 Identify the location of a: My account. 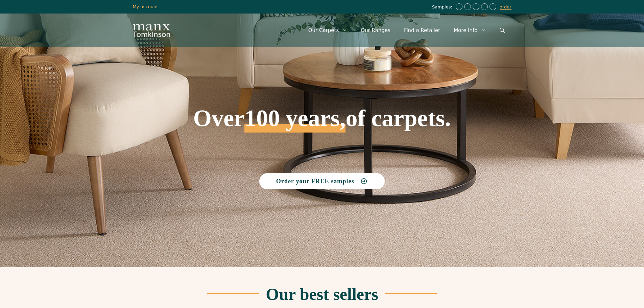
(145, 6).